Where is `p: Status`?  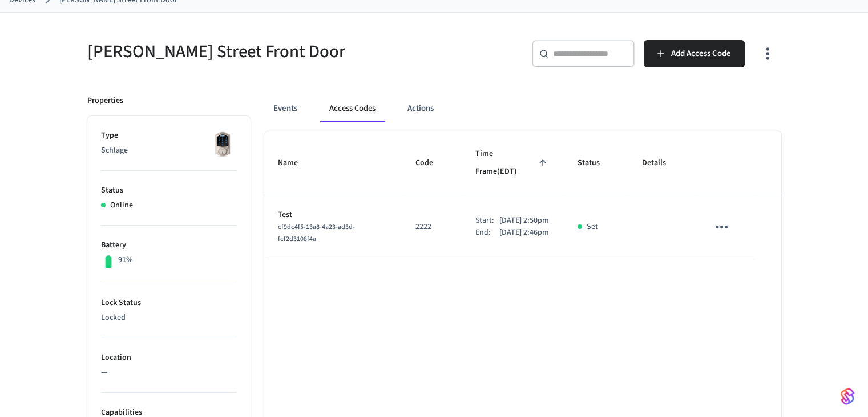
p: Status is located at coordinates (169, 191).